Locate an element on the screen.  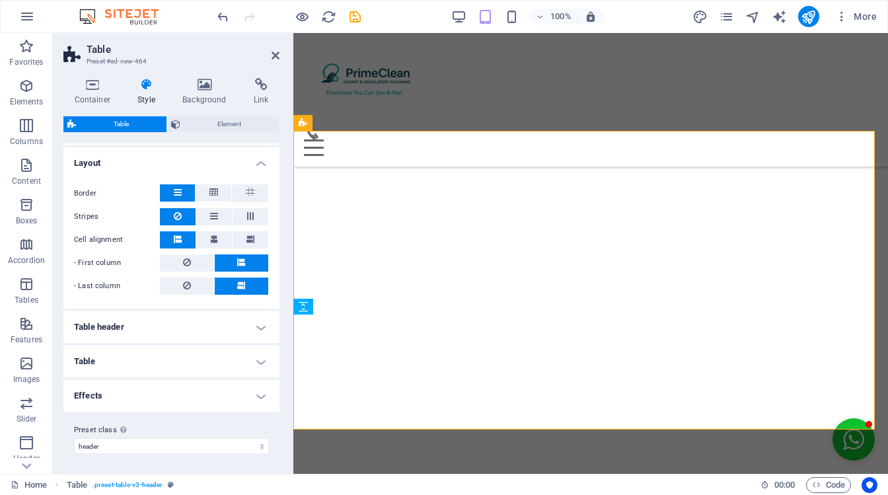
i: This element is a customizable preset is located at coordinates (170, 484).